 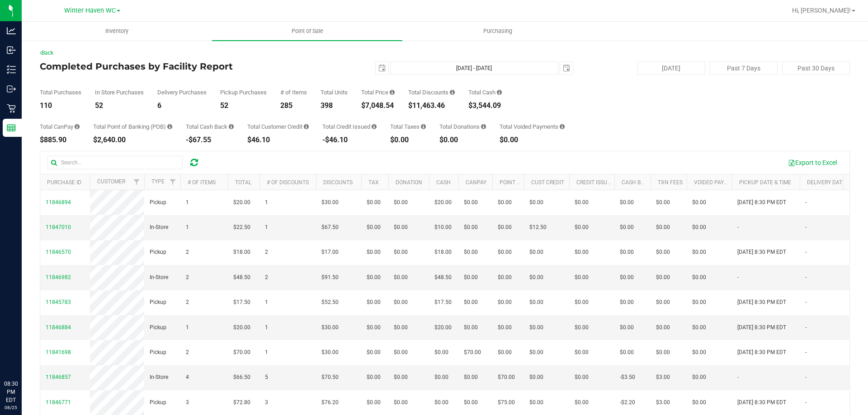 I want to click on span: Winter Haven WC, so click(x=90, y=11).